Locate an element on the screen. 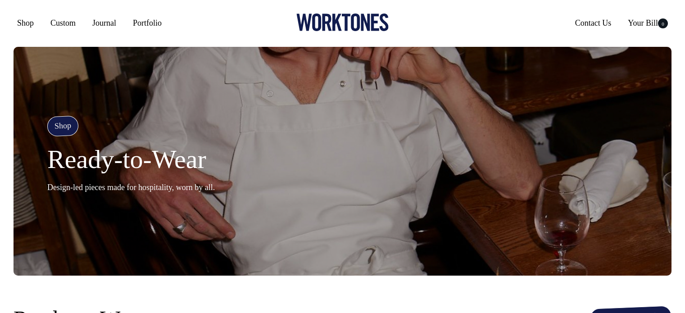 Image resolution: width=685 pixels, height=313 pixels. h2: Ready-to-Wear is located at coordinates (131, 159).